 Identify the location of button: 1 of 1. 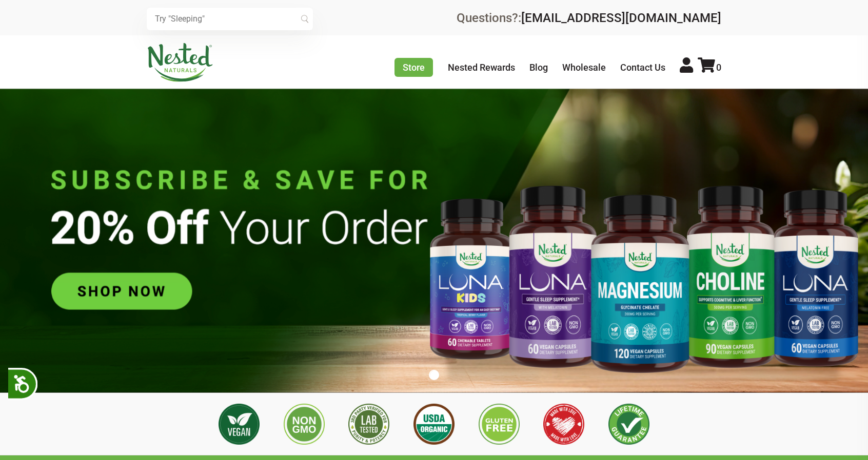
(434, 375).